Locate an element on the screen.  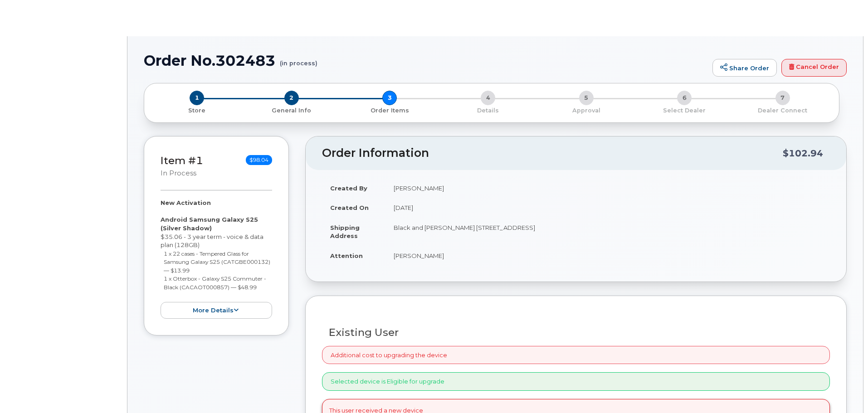
strong: Created By is located at coordinates (349, 188).